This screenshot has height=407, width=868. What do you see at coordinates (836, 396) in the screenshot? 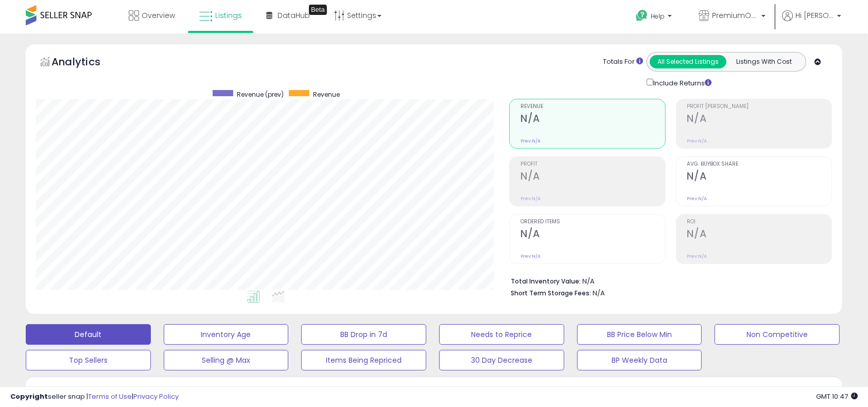
I see `span: 2025-09-17 10:47 GMT` at bounding box center [836, 396].